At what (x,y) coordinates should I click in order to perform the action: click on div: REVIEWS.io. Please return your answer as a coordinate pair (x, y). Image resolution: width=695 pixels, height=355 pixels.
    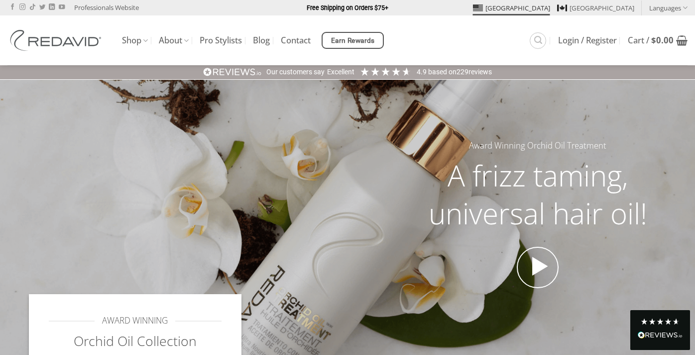
    Looking at the image, I should click on (660, 335).